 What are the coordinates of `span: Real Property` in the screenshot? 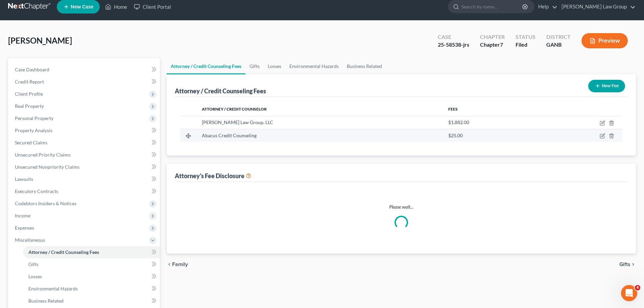 It's located at (29, 106).